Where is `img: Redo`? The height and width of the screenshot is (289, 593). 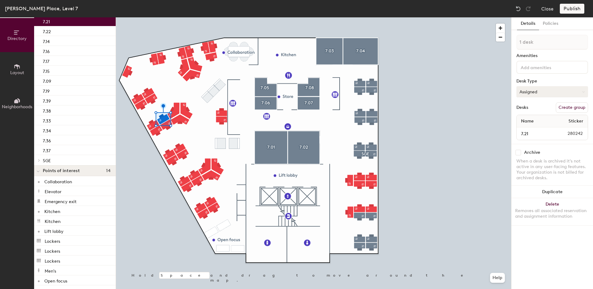 img: Redo is located at coordinates (528, 9).